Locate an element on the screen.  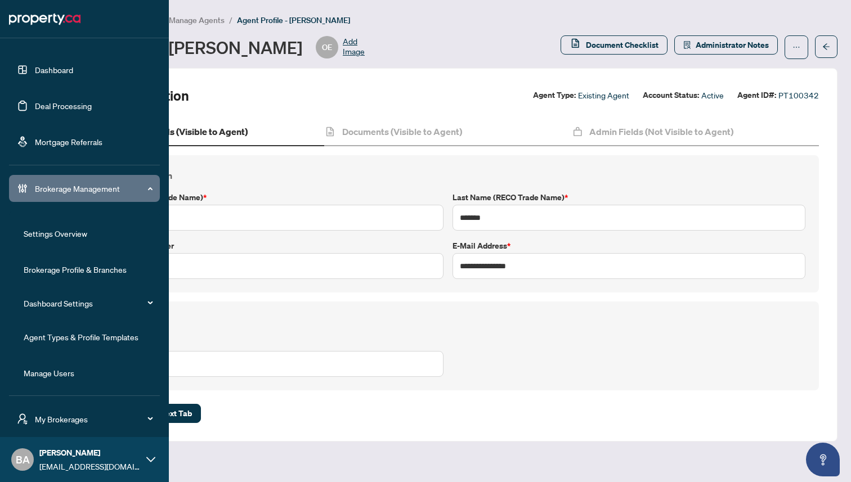
button: Administrator Notes is located at coordinates (726, 45).